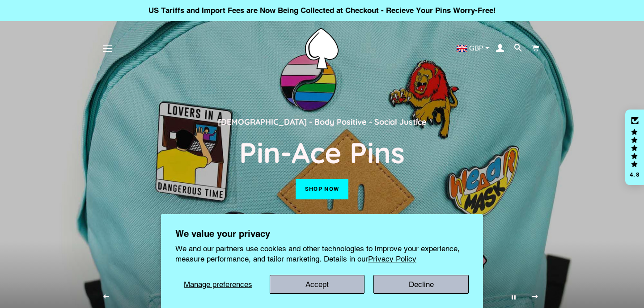 The height and width of the screenshot is (308, 644). I want to click on button: Accept, so click(317, 284).